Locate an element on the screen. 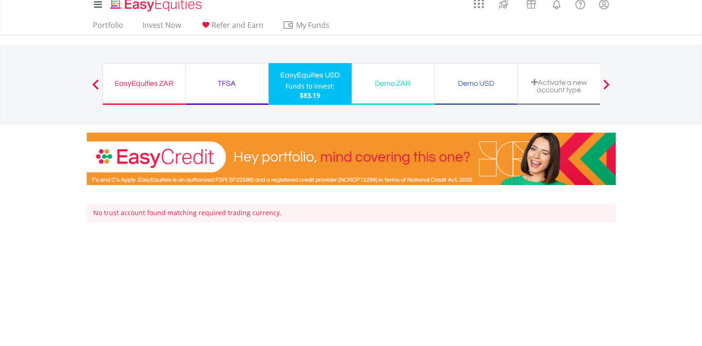 This screenshot has height=346, width=702. a: Invest Now is located at coordinates (161, 27).